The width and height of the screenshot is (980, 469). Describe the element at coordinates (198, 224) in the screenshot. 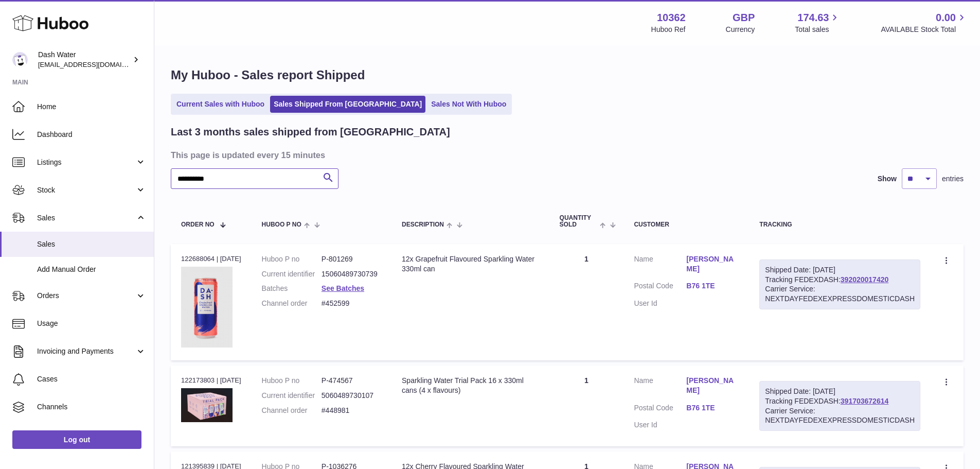

I see `span: Order No` at that location.